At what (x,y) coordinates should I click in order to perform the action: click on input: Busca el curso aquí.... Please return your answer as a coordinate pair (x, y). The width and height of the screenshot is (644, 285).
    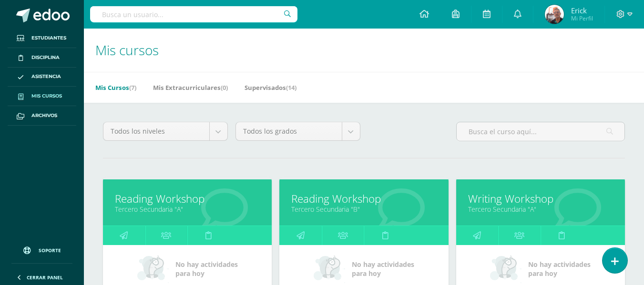
    Looking at the image, I should click on (540, 131).